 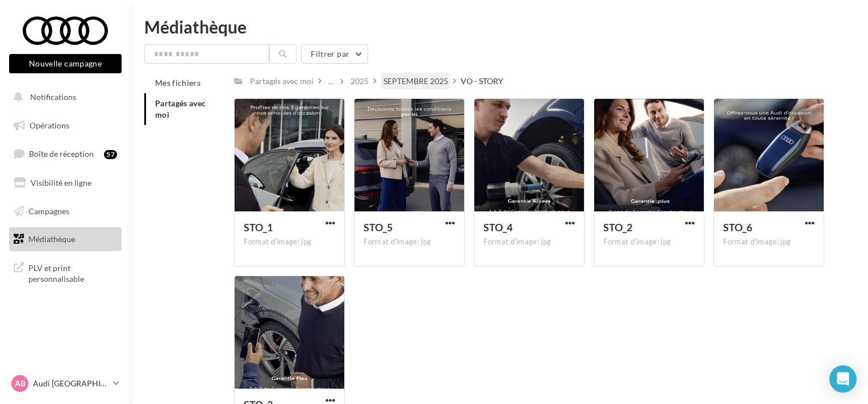 I want to click on div: Open Intercom Messenger, so click(x=843, y=379).